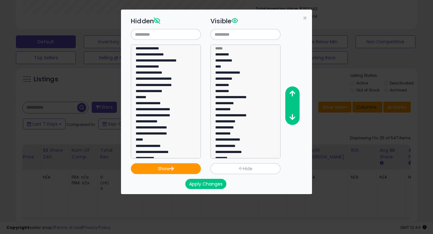 Image resolution: width=433 pixels, height=234 pixels. What do you see at coordinates (166, 21) in the screenshot?
I see `h3: Hidden` at bounding box center [166, 21].